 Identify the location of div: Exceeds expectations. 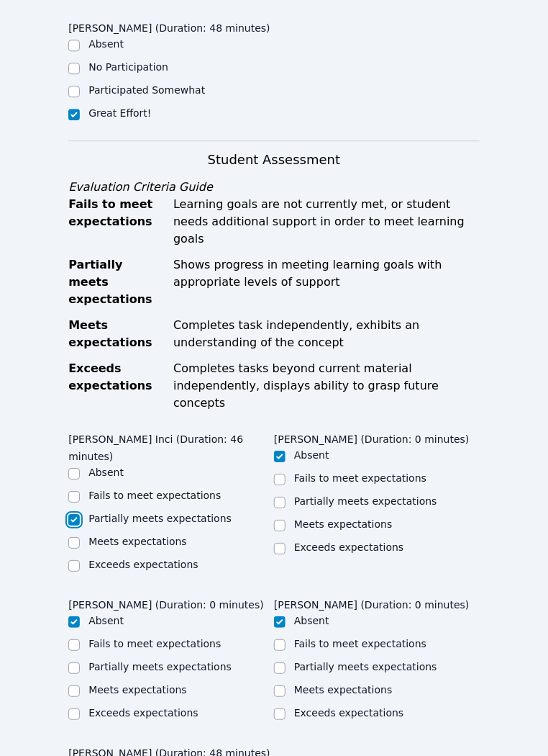
(116, 386).